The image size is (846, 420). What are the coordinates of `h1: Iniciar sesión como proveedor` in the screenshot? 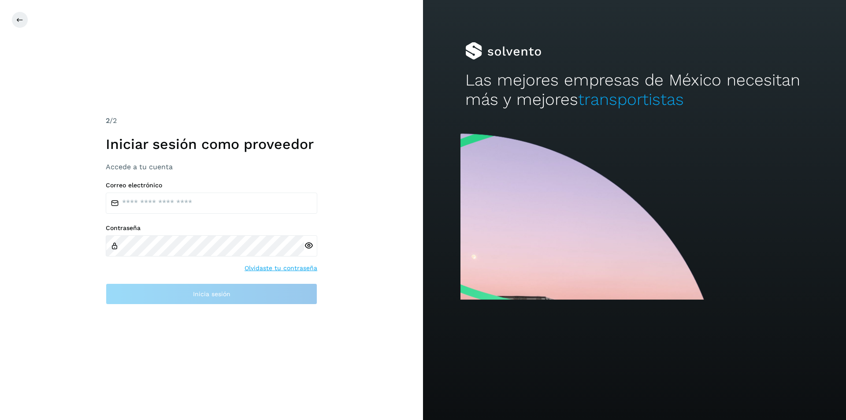 It's located at (212, 144).